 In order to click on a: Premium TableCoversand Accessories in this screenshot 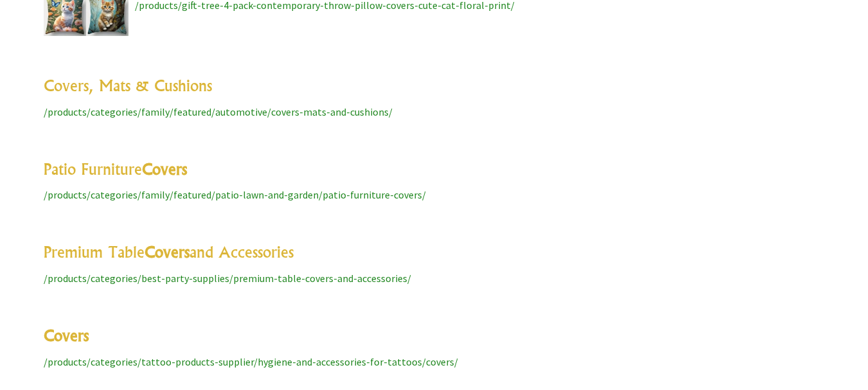, I will do `click(169, 252)`.